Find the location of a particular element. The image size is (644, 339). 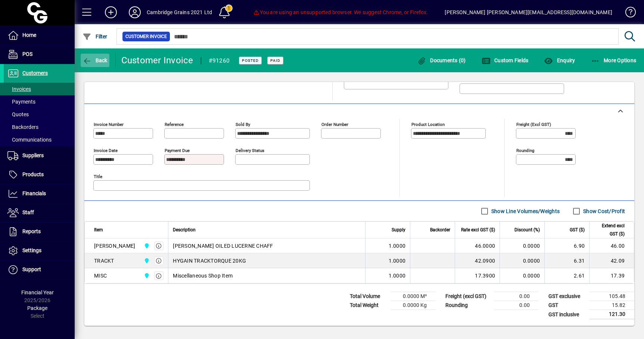

label: Show Cost/Profit is located at coordinates (604, 212).